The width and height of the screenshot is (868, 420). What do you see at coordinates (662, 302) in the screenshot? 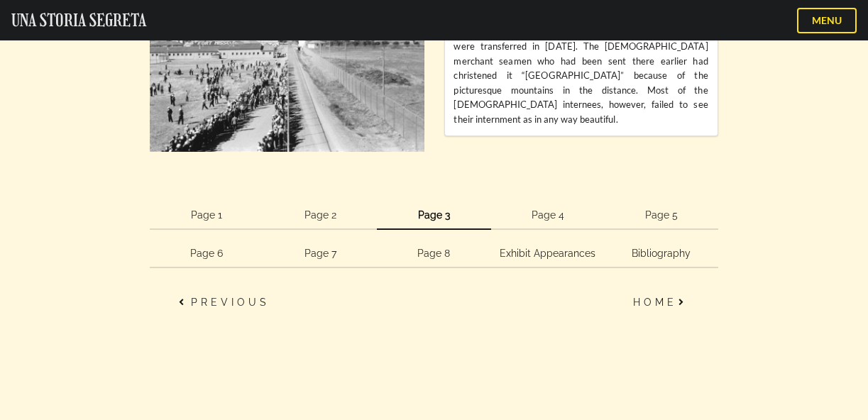
I see `a: Home` at bounding box center [662, 302].